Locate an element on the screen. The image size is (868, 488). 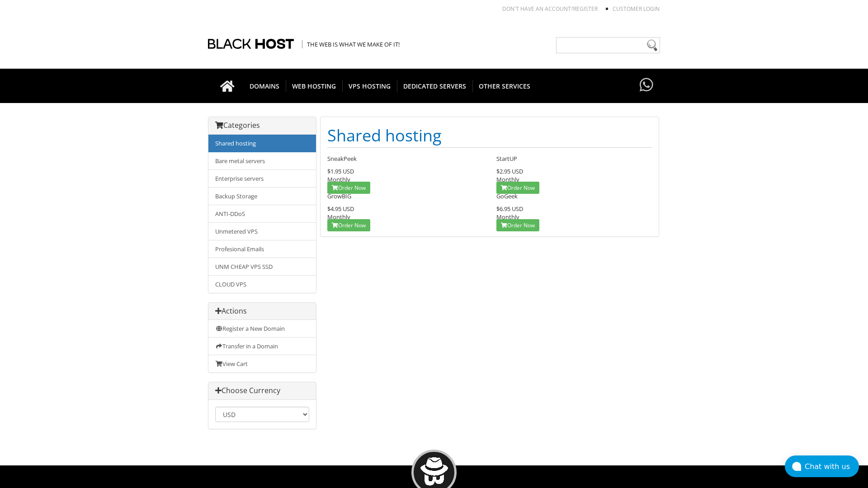
span: GrowBIG is located at coordinates (339, 196).